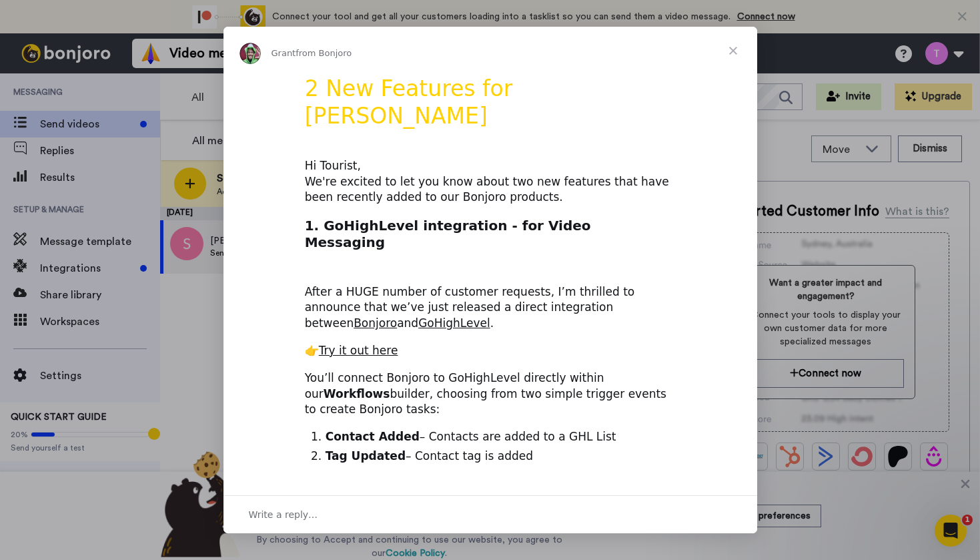 The image size is (980, 560). I want to click on b: Contact Added, so click(372, 437).